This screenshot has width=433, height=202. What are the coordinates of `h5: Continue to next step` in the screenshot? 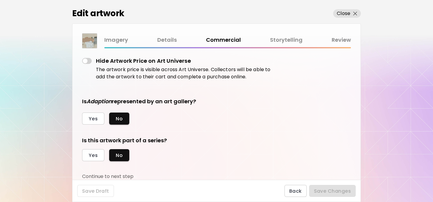 It's located at (108, 177).